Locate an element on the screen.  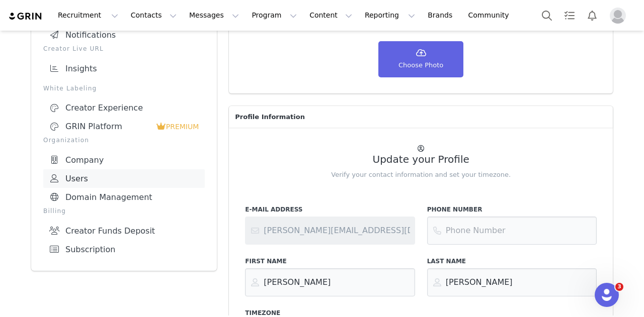
img: grin logo is located at coordinates (26, 16).